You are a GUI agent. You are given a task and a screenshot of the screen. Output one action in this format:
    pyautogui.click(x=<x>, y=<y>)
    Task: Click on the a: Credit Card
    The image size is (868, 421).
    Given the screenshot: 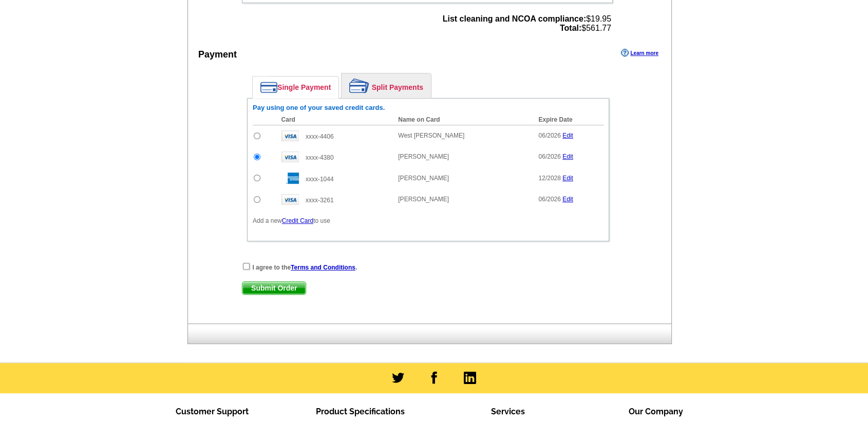 What is the action you would take?
    pyautogui.click(x=297, y=221)
    